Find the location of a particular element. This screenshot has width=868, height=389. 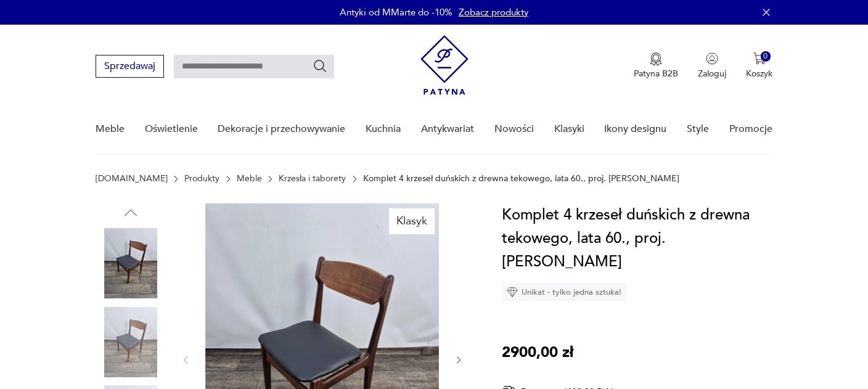

img: Ikonka użytkownika is located at coordinates (712, 59).